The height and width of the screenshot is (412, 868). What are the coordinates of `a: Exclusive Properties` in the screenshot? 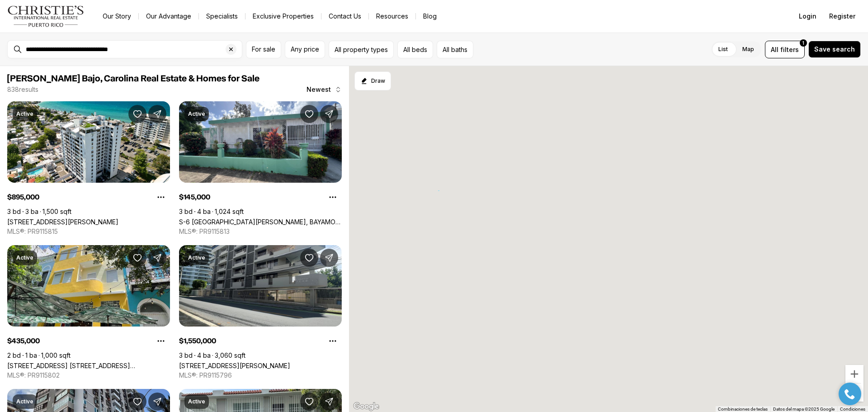 It's located at (283, 16).